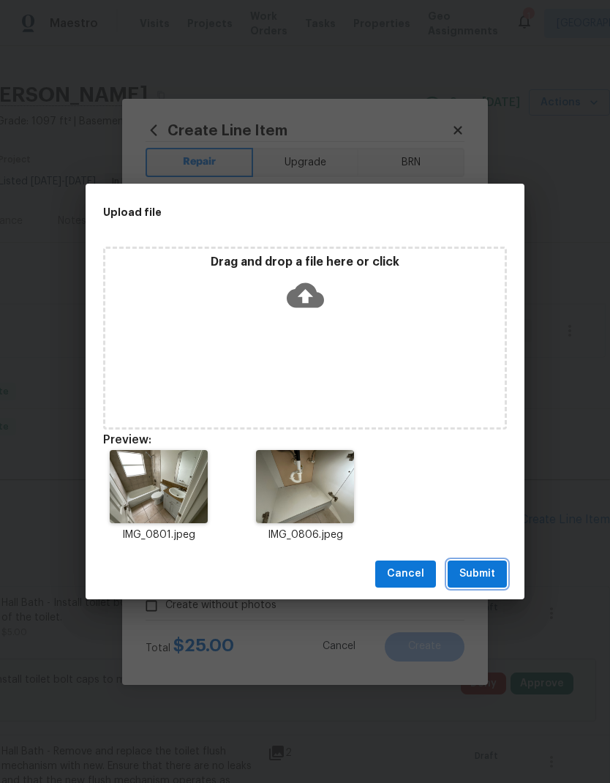  I want to click on span: Cancel, so click(406, 574).